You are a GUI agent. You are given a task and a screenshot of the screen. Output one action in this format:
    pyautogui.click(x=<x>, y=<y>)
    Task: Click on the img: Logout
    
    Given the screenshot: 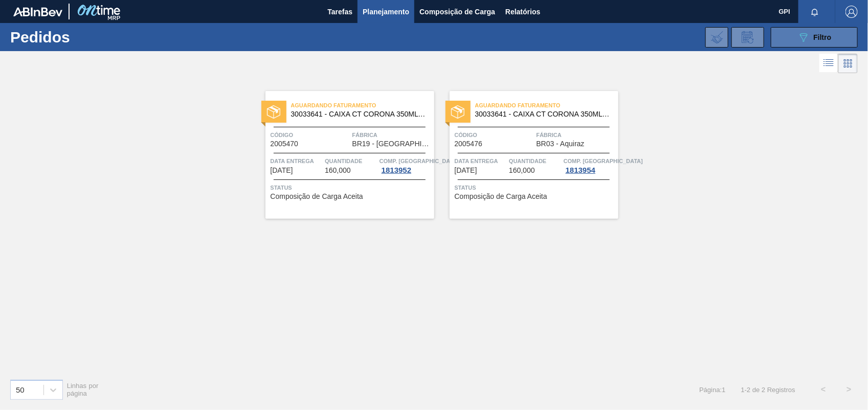 What is the action you would take?
    pyautogui.click(x=852, y=12)
    